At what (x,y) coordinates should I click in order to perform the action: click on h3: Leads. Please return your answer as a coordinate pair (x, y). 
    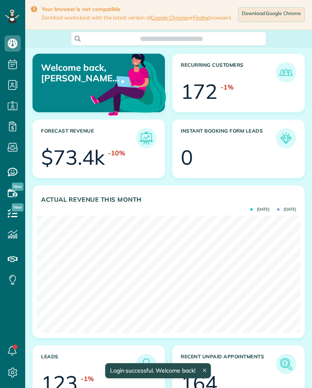
    Looking at the image, I should click on (89, 364).